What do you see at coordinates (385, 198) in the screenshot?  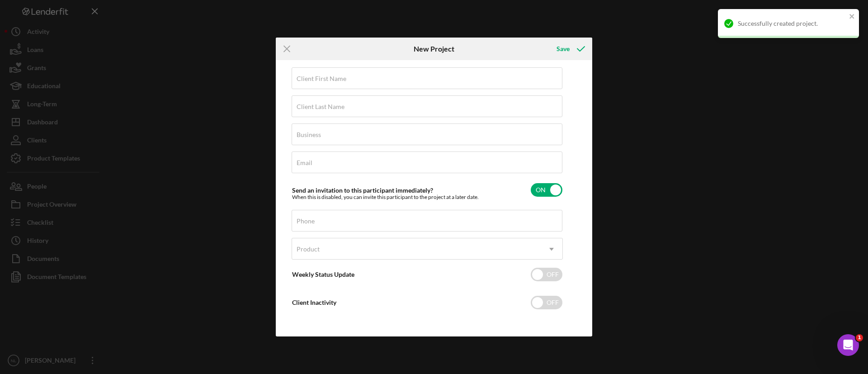 I see `div: When this is disabled, you can invite this participant to the project at a later date.` at bounding box center [385, 198].